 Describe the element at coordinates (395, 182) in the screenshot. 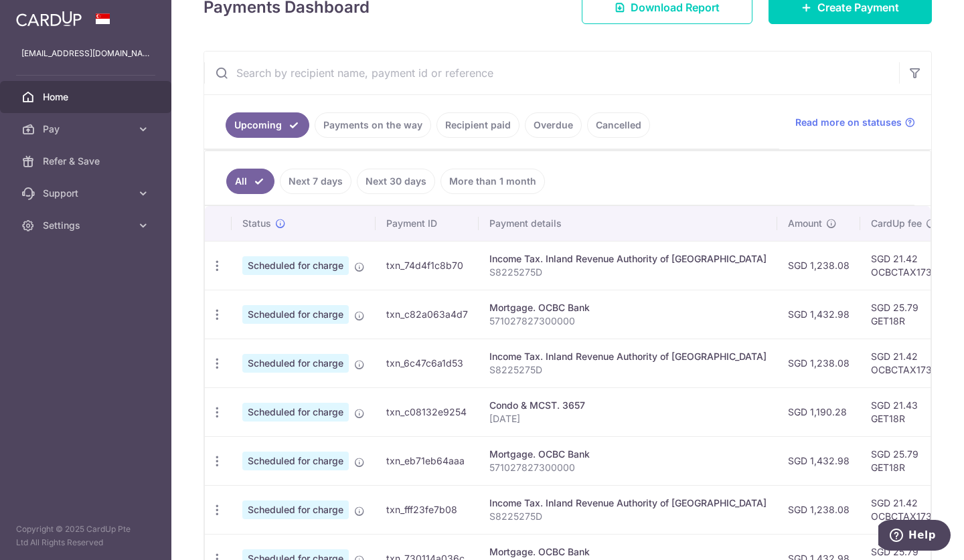

I see `a: Next 30 days` at that location.